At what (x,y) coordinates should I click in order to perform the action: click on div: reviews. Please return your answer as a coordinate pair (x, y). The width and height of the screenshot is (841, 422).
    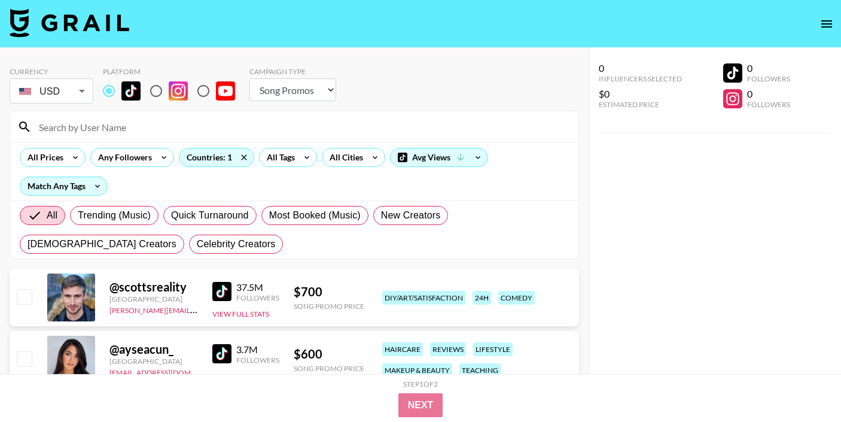
    Looking at the image, I should click on (448, 349).